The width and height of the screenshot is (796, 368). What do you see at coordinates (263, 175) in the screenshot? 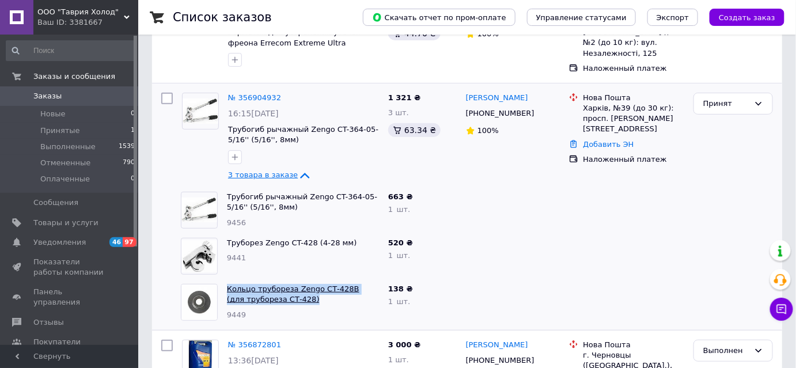
I see `span: 3 товара в заказе` at bounding box center [263, 175].